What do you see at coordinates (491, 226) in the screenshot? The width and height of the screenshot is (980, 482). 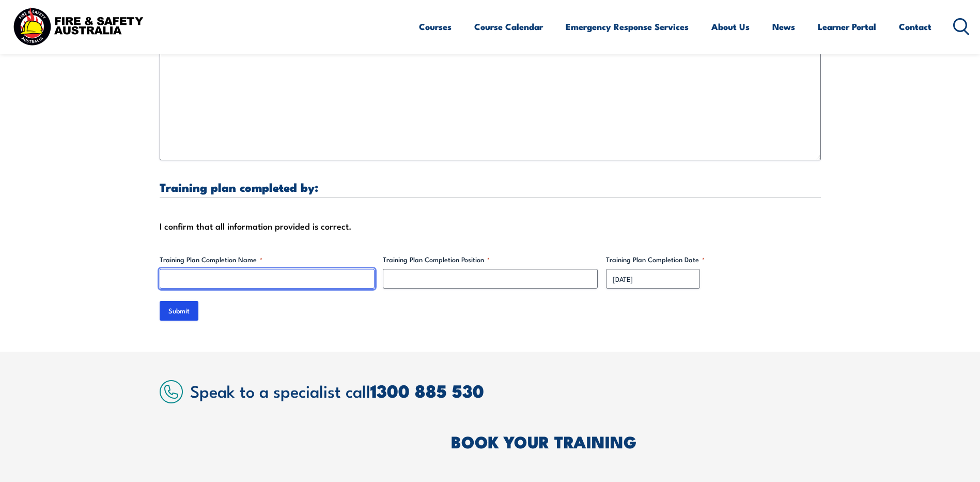 I see `div: I confirm that all information provided is correct.` at bounding box center [491, 226].